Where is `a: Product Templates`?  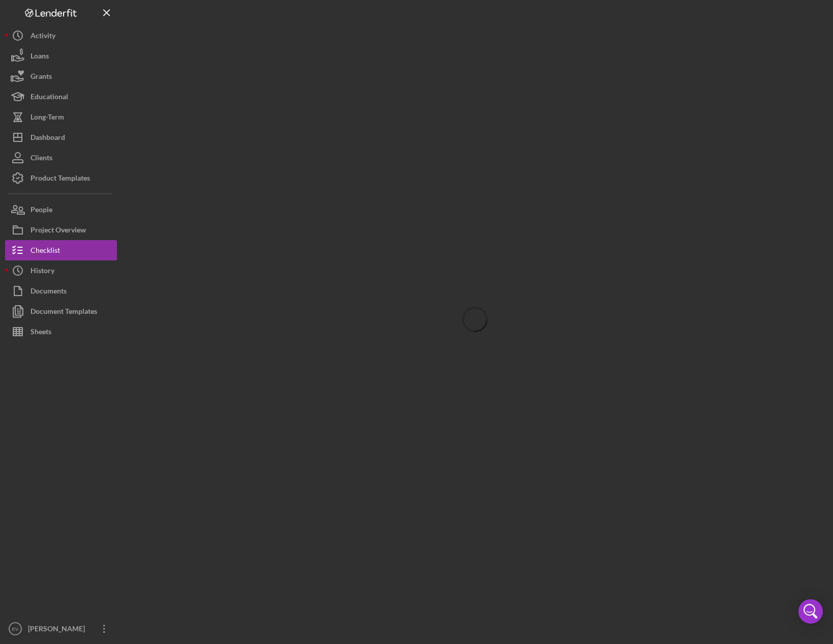
a: Product Templates is located at coordinates (61, 178).